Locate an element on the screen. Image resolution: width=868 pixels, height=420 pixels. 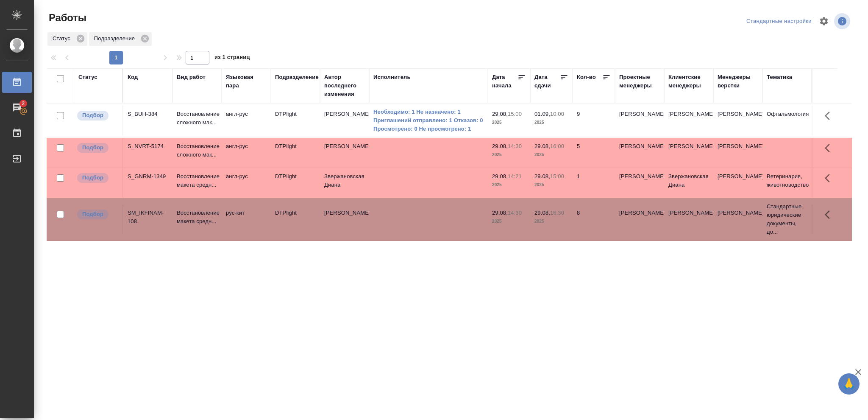
div: Проектные менеджеры is located at coordinates (639, 82).